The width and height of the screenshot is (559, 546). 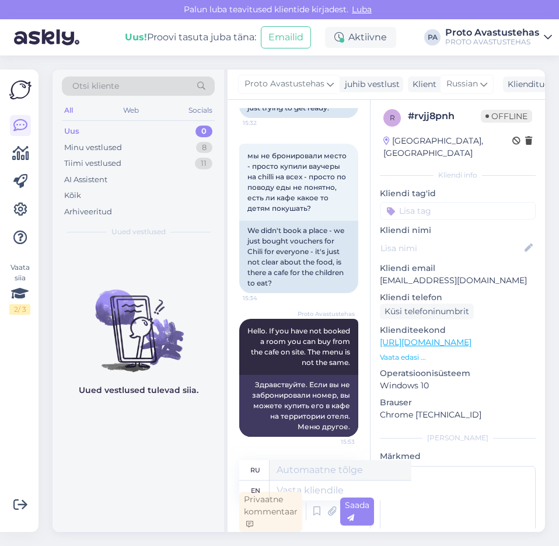 I want to click on p: Kliendi telefon, so click(x=458, y=297).